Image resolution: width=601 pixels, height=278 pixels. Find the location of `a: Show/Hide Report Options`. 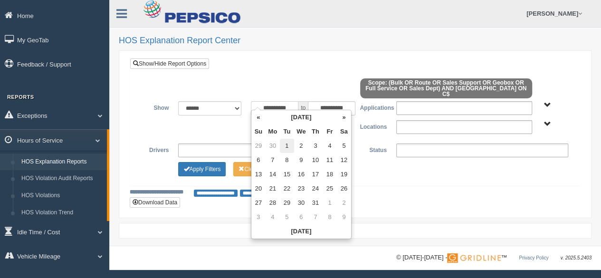

a: Show/Hide Report Options is located at coordinates (170, 64).